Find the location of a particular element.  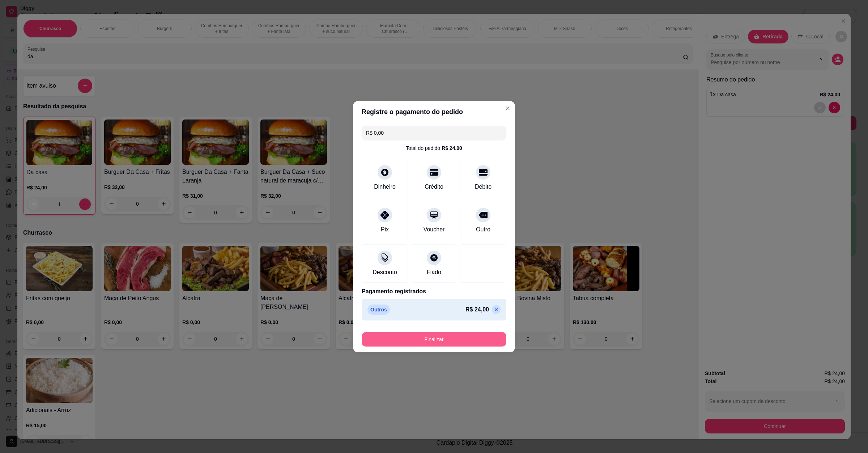

div: Pix is located at coordinates (385, 230).